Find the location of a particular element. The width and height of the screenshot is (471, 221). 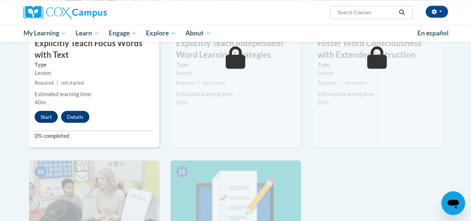

span: 35m is located at coordinates (323, 102).